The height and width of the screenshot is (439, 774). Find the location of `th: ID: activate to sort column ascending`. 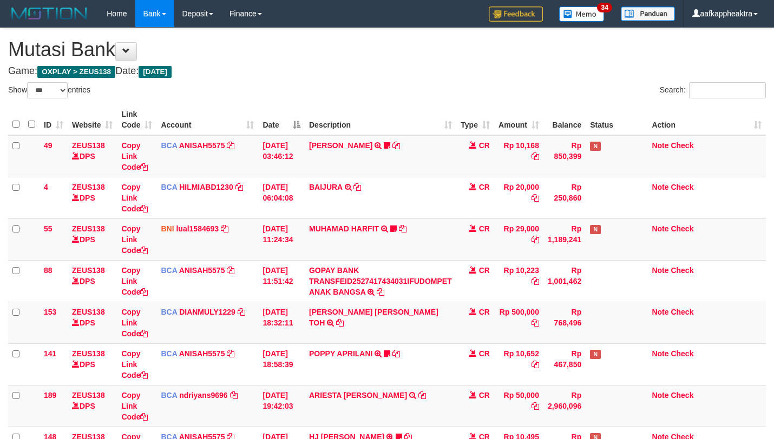

th: ID: activate to sort column ascending is located at coordinates (54, 120).